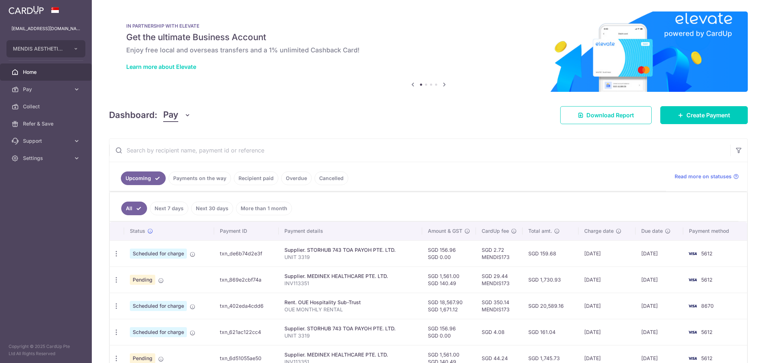 This screenshot has width=765, height=363. Describe the element at coordinates (606, 115) in the screenshot. I see `a: Download Report` at that location.